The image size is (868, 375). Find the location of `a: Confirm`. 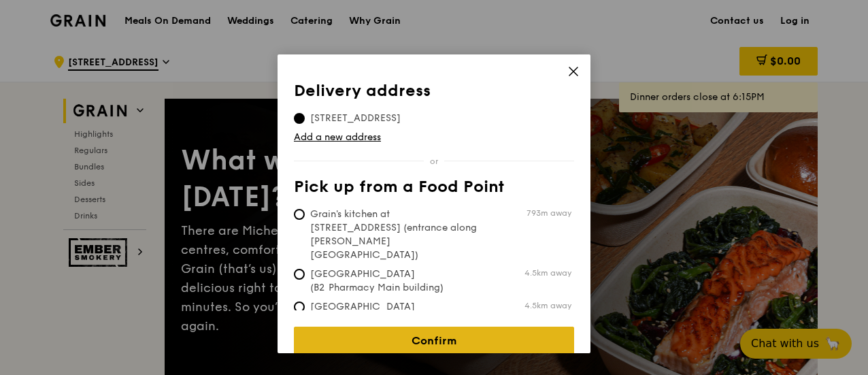

a: Confirm is located at coordinates (434, 340).